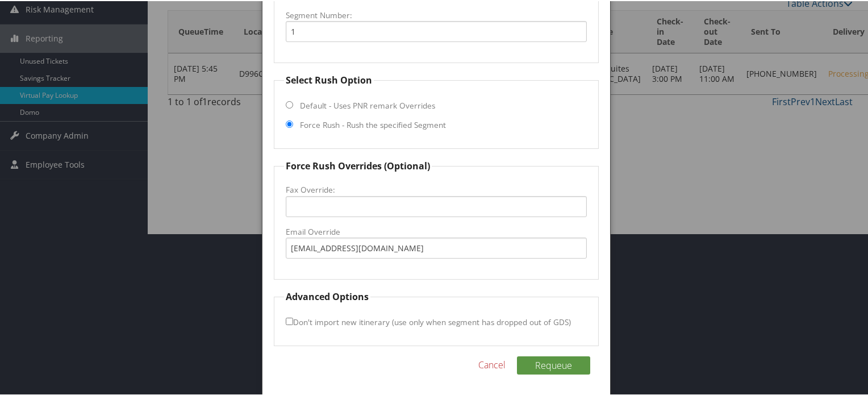 The height and width of the screenshot is (395, 868). I want to click on label: Email Override, so click(436, 230).